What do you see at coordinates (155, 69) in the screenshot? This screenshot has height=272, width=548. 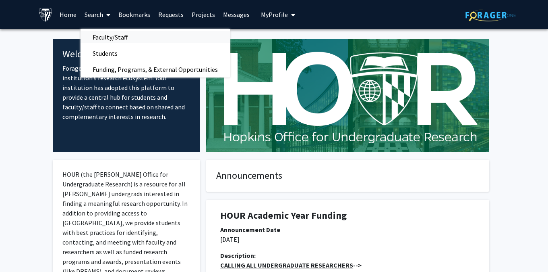 I see `span: Funding, Programs, & External Opportunities` at bounding box center [155, 69].